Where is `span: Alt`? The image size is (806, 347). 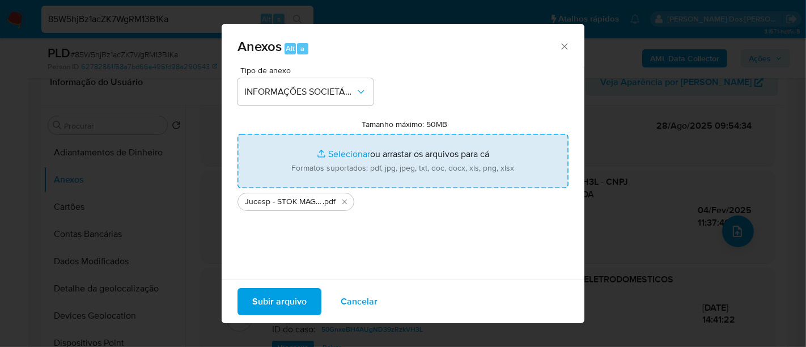
span: Alt is located at coordinates (290, 48).